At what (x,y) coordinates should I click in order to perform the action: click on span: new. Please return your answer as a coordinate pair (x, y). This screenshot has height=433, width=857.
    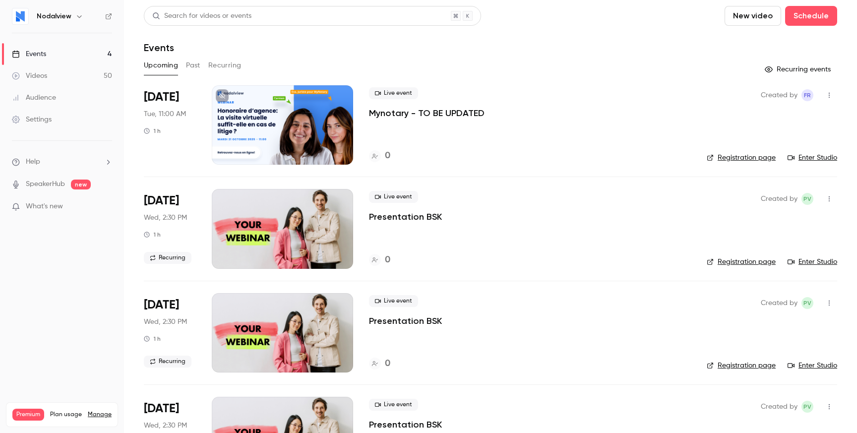
    Looking at the image, I should click on (81, 184).